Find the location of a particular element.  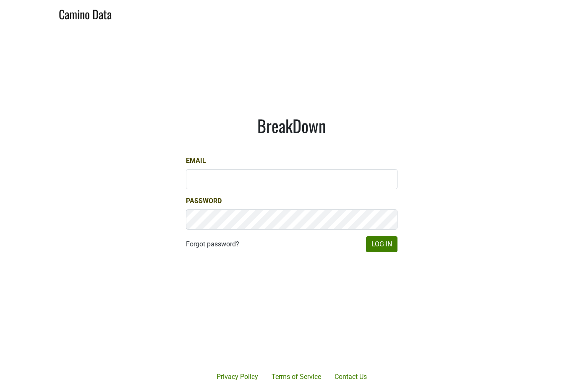

h1: BreakDown is located at coordinates (292, 126).